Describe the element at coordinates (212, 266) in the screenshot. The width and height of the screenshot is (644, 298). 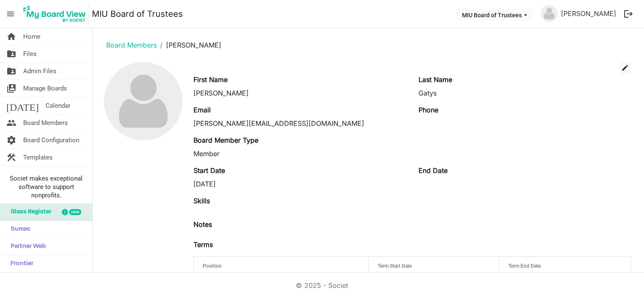
I see `span: Position` at that location.